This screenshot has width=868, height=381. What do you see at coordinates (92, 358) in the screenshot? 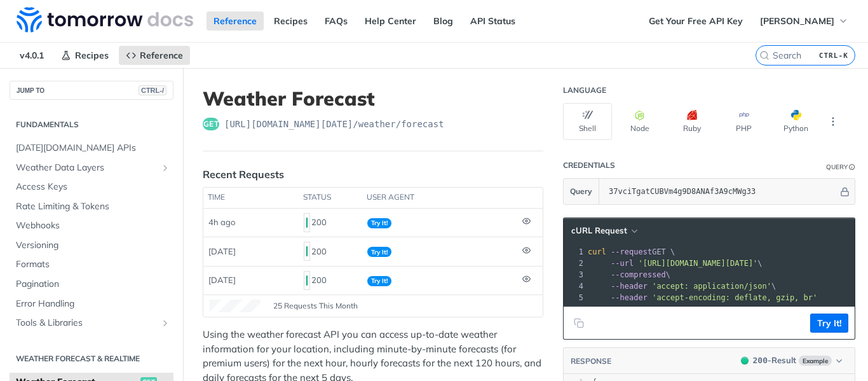
I see `h2: Weather Forecast & realtime` at bounding box center [92, 358].